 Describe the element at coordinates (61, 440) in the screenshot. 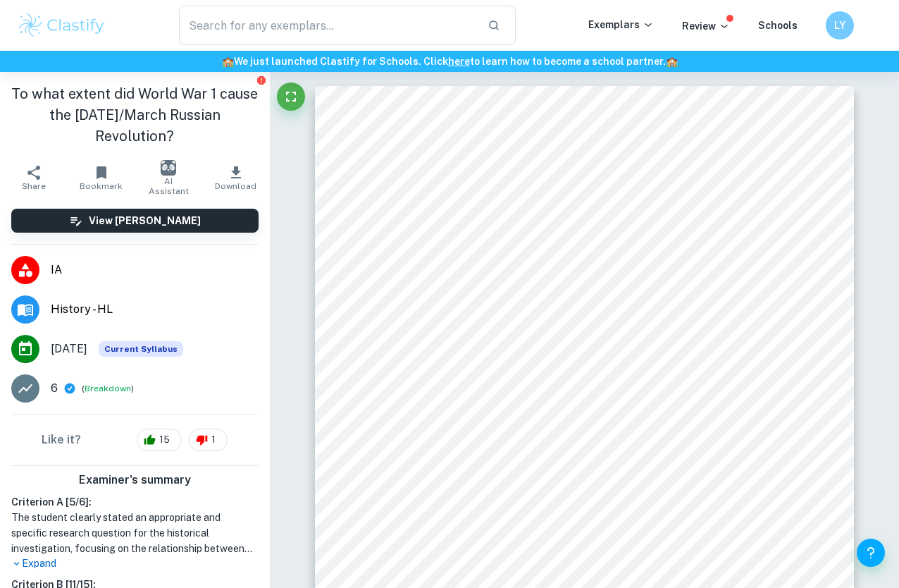

I see `h6: Like it?` at that location.